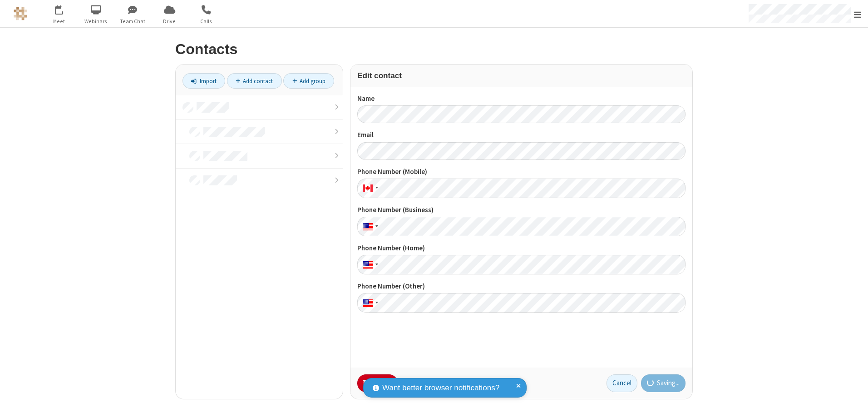 The height and width of the screenshot is (413, 868). I want to click on button: Delete, so click(377, 383).